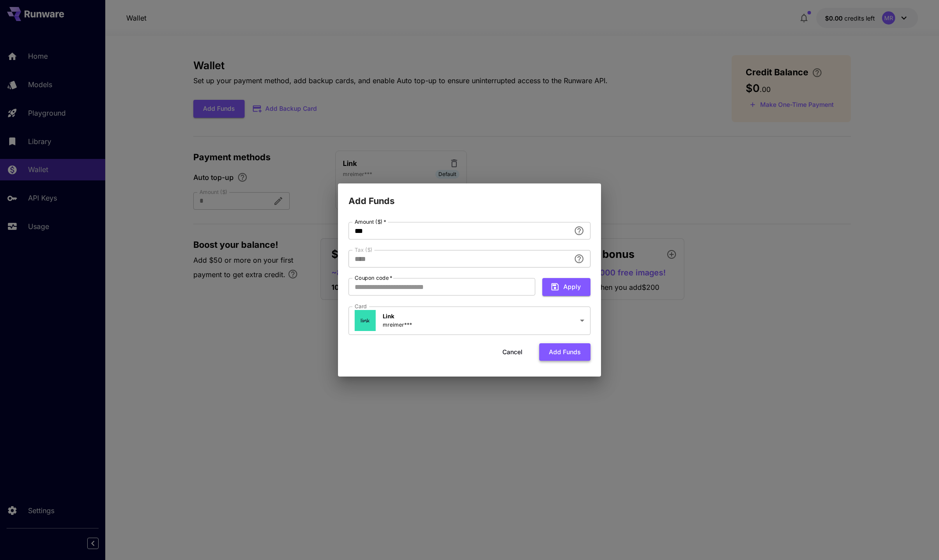  I want to click on label: Tax ($), so click(363, 249).